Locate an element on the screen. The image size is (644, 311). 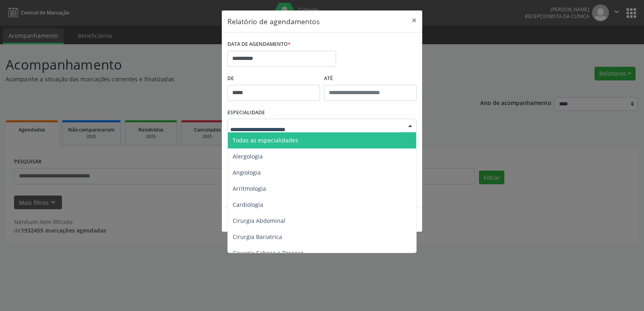
span: Arritmologia is located at coordinates (249, 188).